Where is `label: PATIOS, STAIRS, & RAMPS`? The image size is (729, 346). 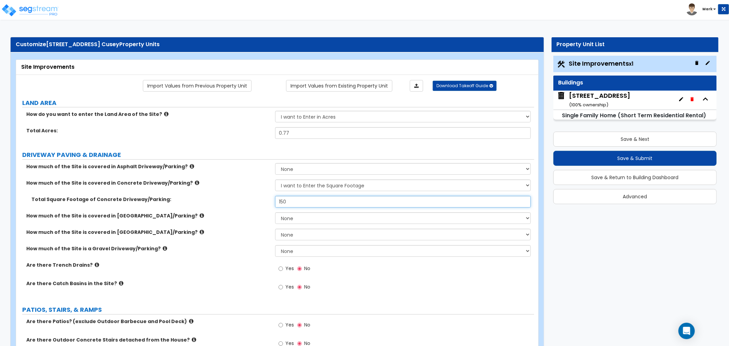 label: PATIOS, STAIRS, & RAMPS is located at coordinates (278, 310).